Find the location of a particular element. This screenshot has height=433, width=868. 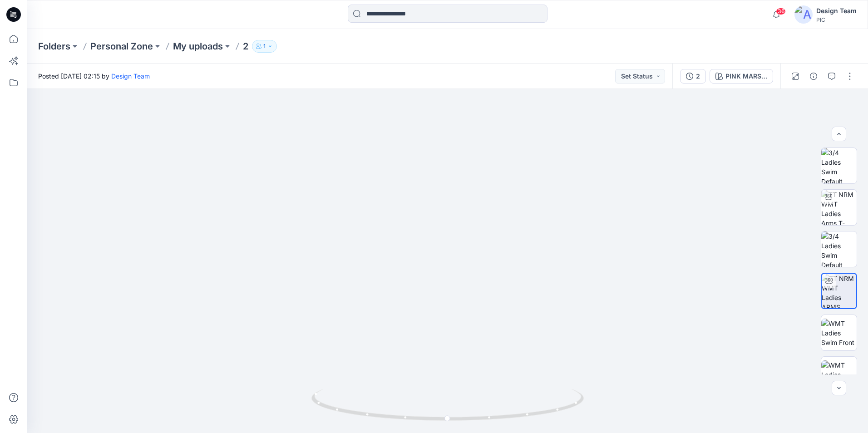

button: 1 is located at coordinates (264, 46).